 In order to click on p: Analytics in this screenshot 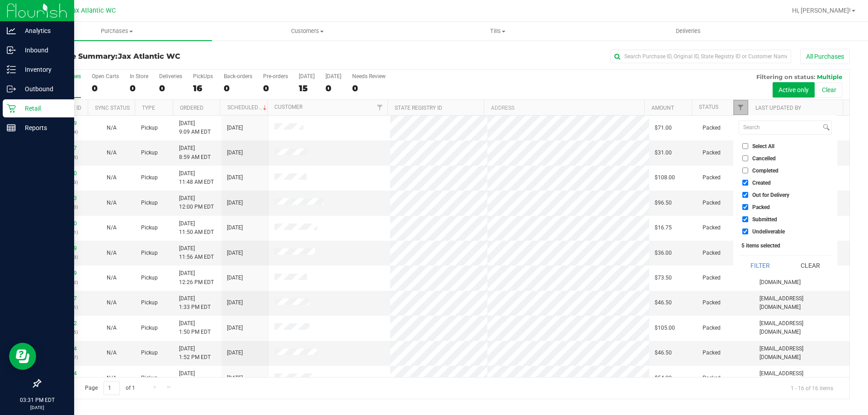, I will do `click(43, 30)`.